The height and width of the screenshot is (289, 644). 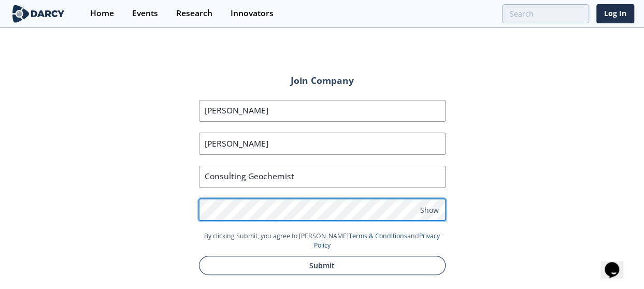 I want to click on a: Terms & Conditions, so click(x=378, y=236).